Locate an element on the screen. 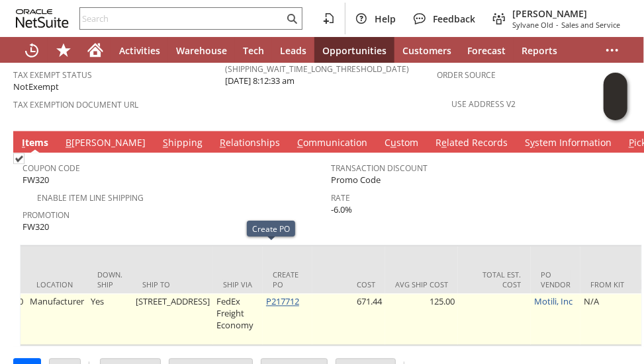 The height and width of the screenshot is (364, 644). div: From Kit is located at coordinates (617, 285).